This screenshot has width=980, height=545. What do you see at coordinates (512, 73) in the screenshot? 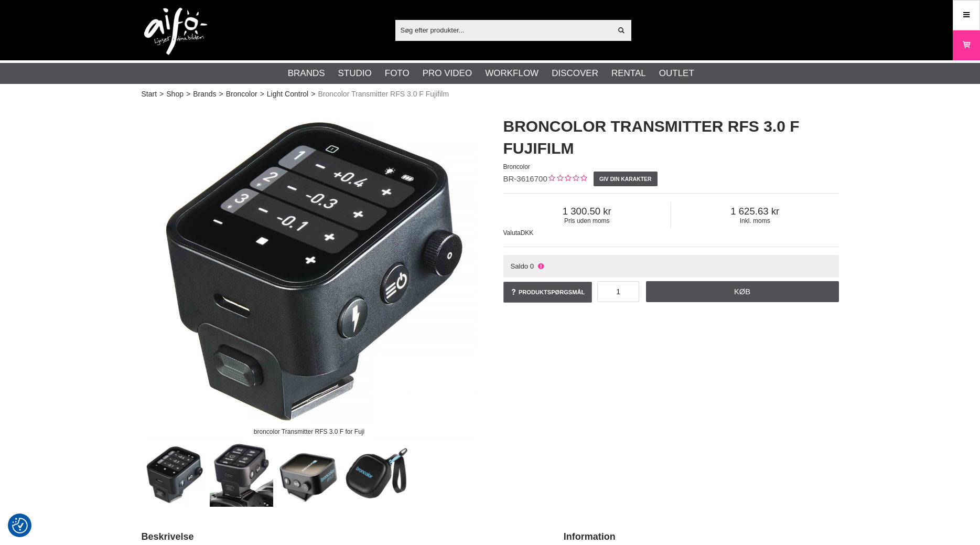
I see `a: Workflow` at bounding box center [512, 73].